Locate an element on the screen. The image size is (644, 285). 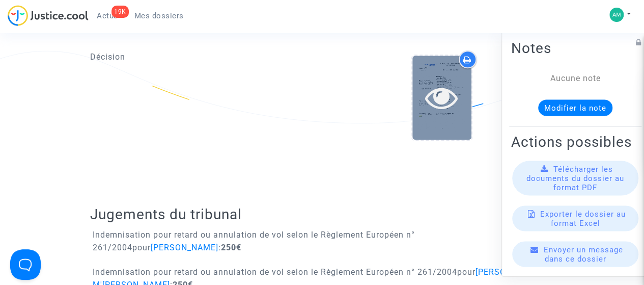
img: jc-logo.svg is located at coordinates (48, 15).